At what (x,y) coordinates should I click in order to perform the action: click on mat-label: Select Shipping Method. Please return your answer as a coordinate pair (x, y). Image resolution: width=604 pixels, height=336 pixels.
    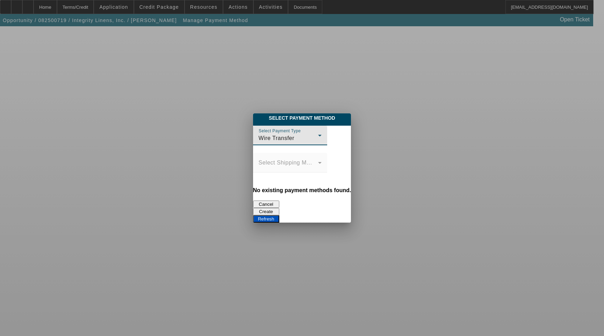
    Looking at the image, I should click on (290, 162).